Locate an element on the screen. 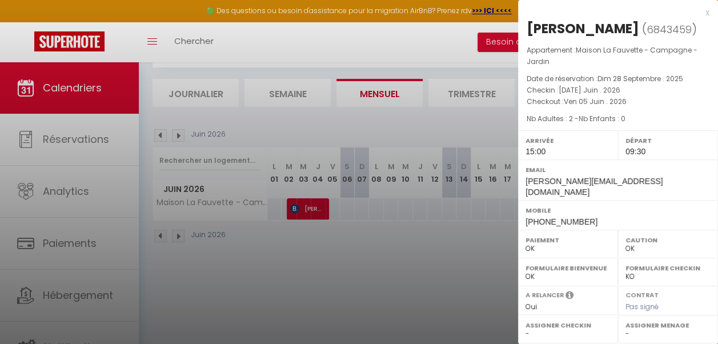 This screenshot has width=718, height=344. label: Contrat is located at coordinates (642, 293).